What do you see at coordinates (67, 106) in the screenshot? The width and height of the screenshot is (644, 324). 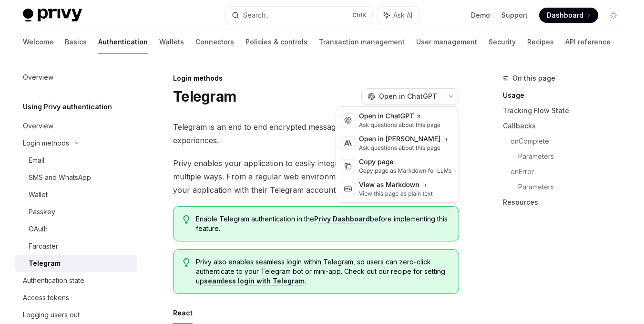 I see `h5: Using Privy authentication` at bounding box center [67, 106].